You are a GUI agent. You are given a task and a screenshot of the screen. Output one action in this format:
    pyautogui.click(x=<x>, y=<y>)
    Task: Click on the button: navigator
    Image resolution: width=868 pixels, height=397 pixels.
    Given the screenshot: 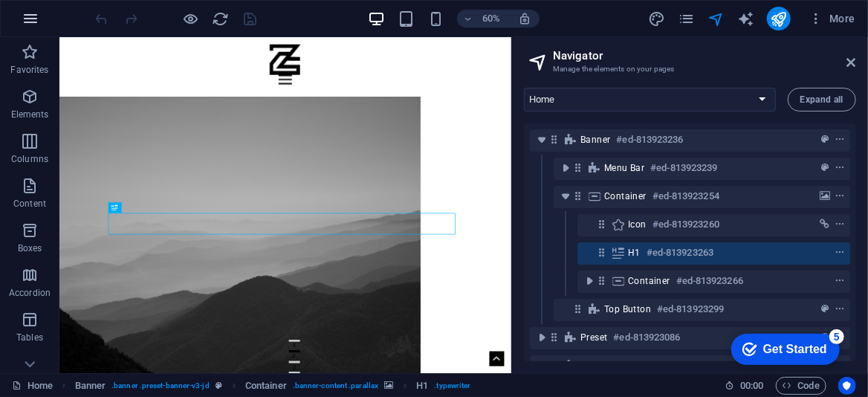 What is the action you would take?
    pyautogui.click(x=716, y=18)
    